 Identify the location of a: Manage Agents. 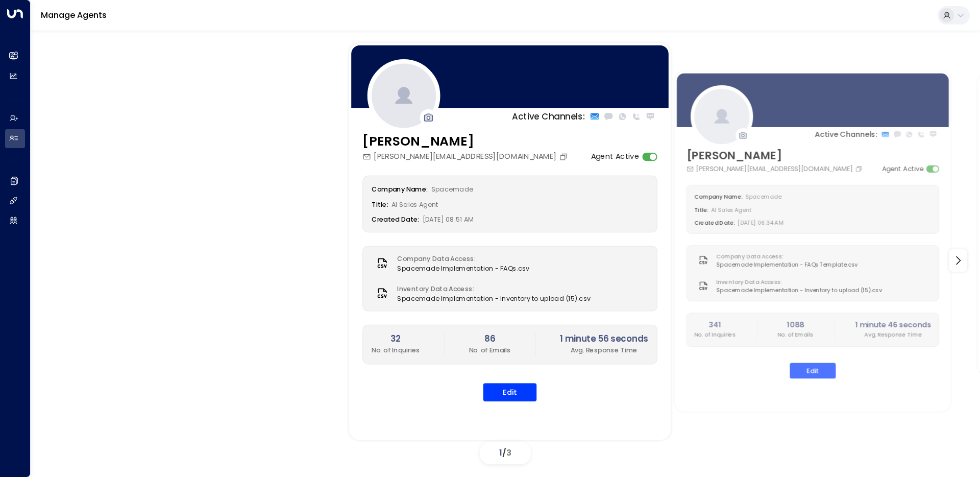
(73, 15).